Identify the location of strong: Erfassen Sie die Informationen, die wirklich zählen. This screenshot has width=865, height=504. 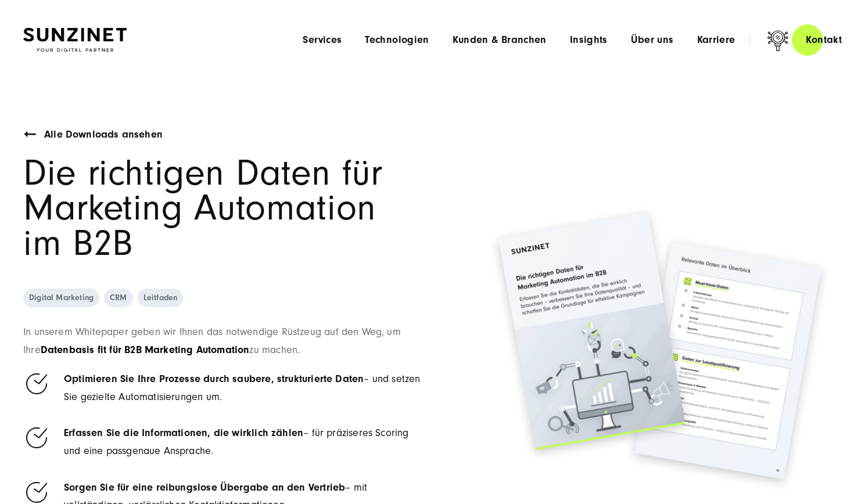
(183, 432).